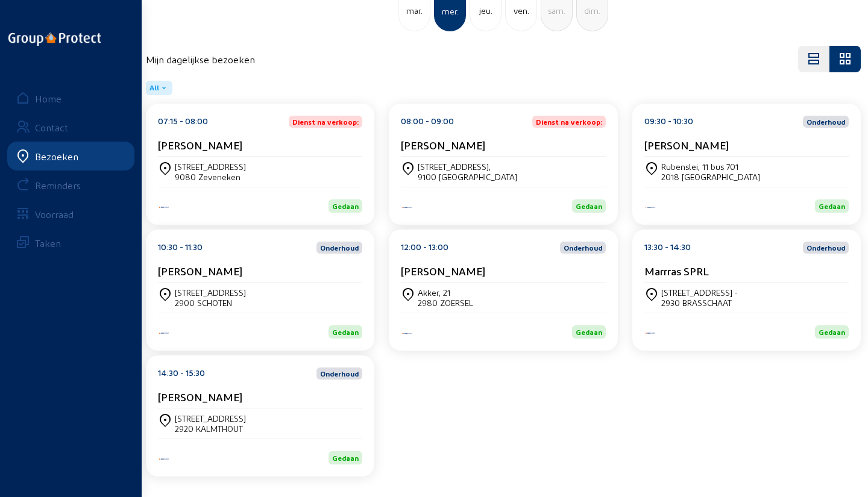  I want to click on div: mer., so click(450, 12).